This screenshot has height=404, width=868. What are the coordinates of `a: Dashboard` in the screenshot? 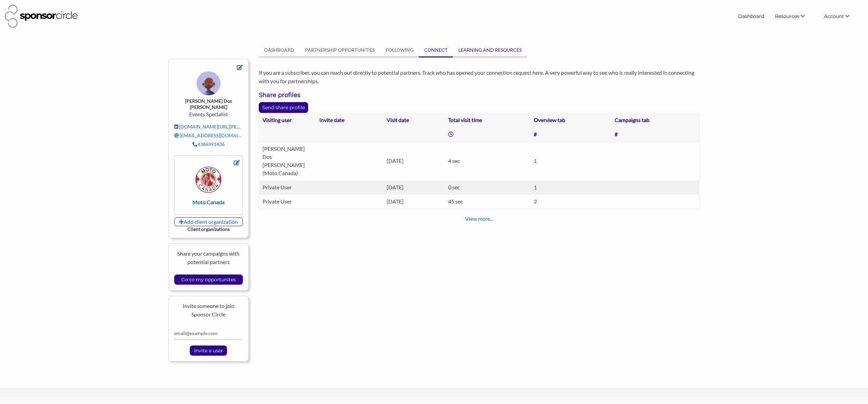 It's located at (750, 16).